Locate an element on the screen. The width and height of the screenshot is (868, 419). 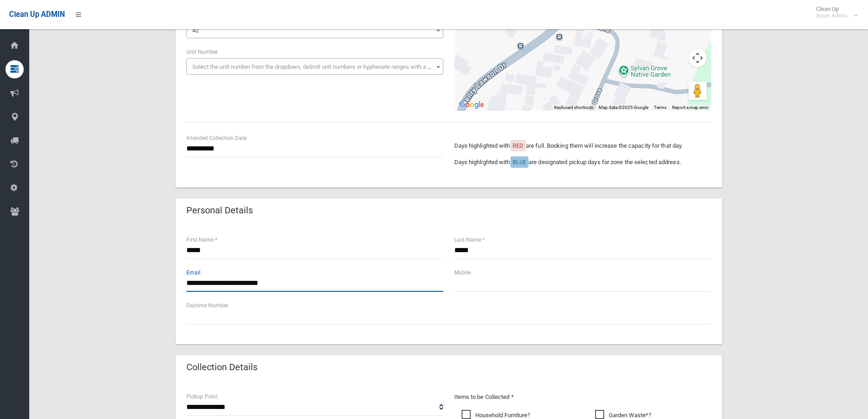
span: Clean Up ADMIN is located at coordinates (37, 14).